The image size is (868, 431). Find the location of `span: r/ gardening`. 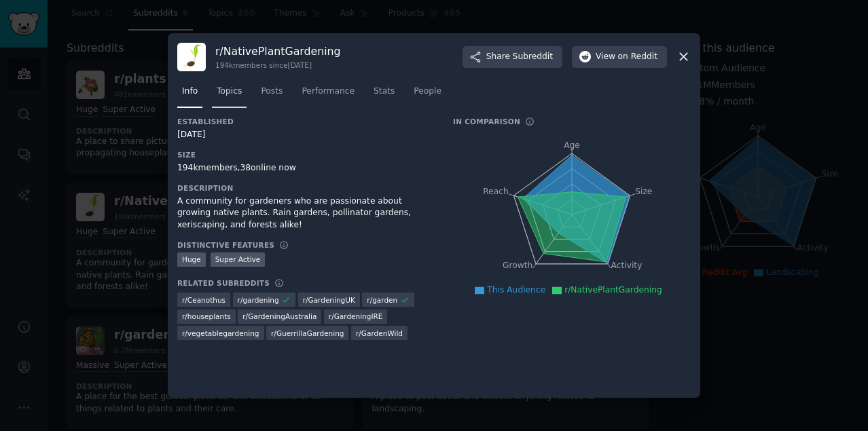

span: r/ gardening is located at coordinates (258, 300).